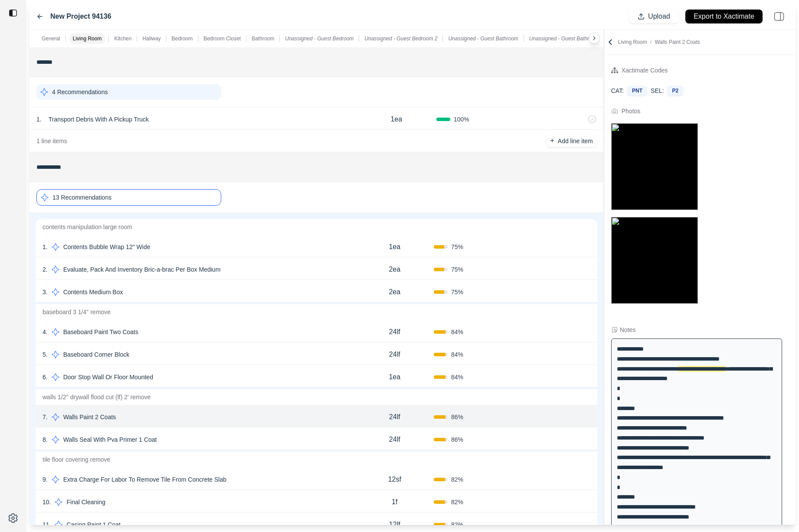  I want to click on p: Unassigned - Guest Bedroom 2, so click(401, 39).